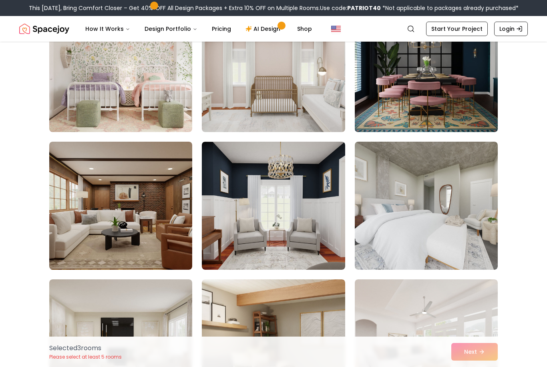 The height and width of the screenshot is (367, 547). Describe the element at coordinates (273, 206) in the screenshot. I see `img: Room room-17` at that location.